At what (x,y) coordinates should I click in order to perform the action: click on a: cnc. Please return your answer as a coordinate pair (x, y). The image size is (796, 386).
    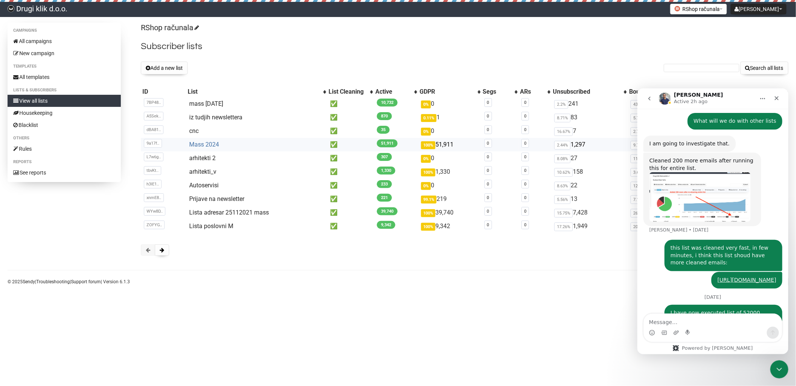
    Looking at the image, I should click on (194, 131).